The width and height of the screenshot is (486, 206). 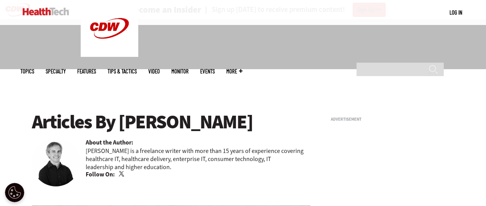 I want to click on b: Follow On:, so click(x=100, y=174).